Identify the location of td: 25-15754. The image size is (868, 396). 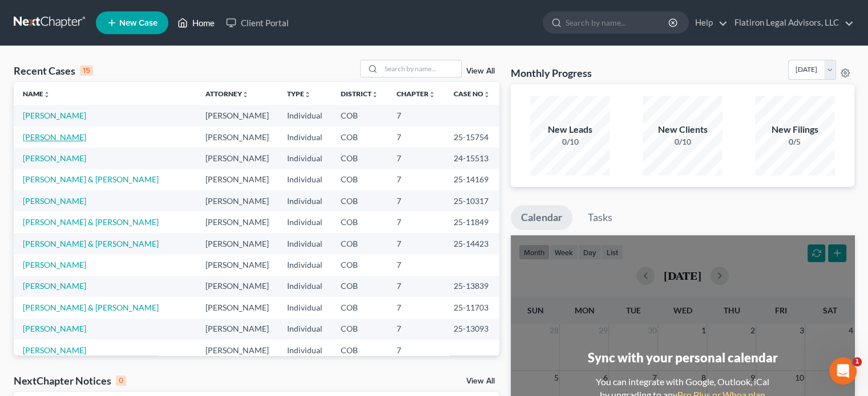
(472, 137).